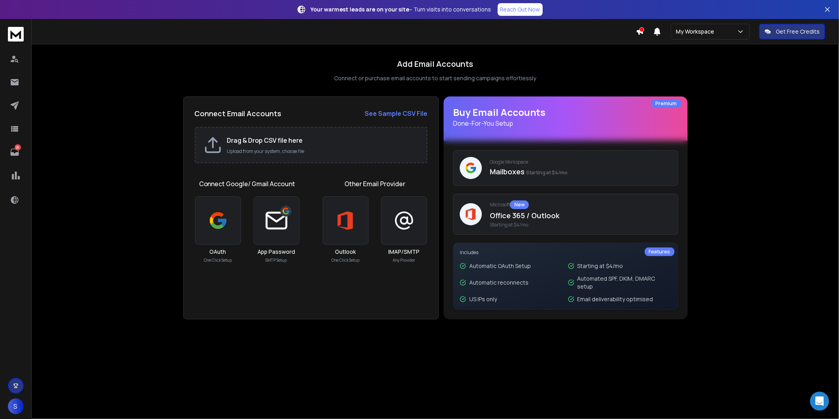  Describe the element at coordinates (16, 34) in the screenshot. I see `img: logo` at that location.